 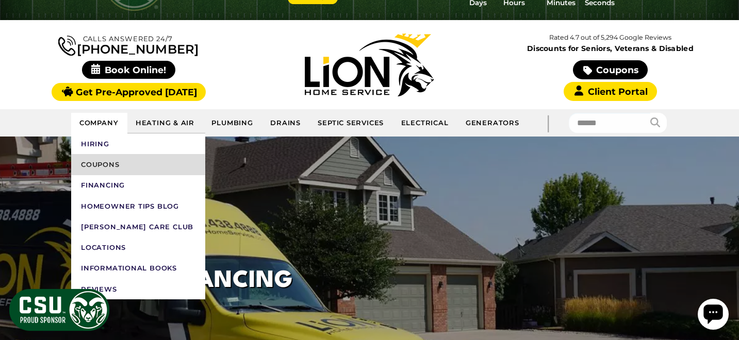 I want to click on span: Discounts for Seniors, Veterans & Disabled, so click(x=610, y=48).